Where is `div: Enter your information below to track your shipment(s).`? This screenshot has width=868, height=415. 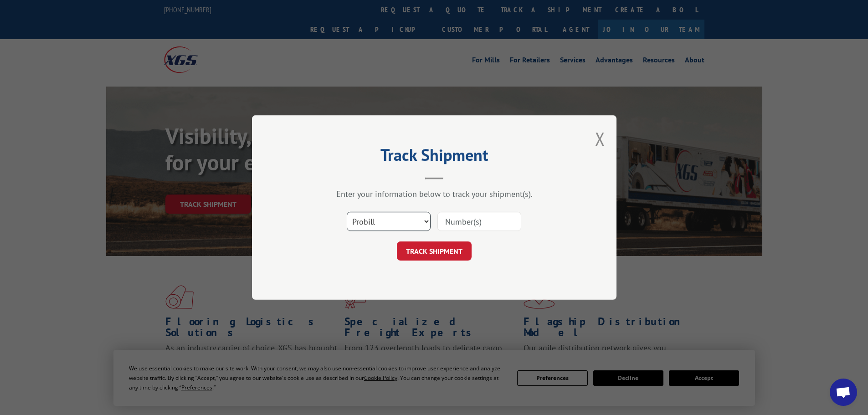
div: Enter your information below to track your shipment(s). is located at coordinates (434, 194).